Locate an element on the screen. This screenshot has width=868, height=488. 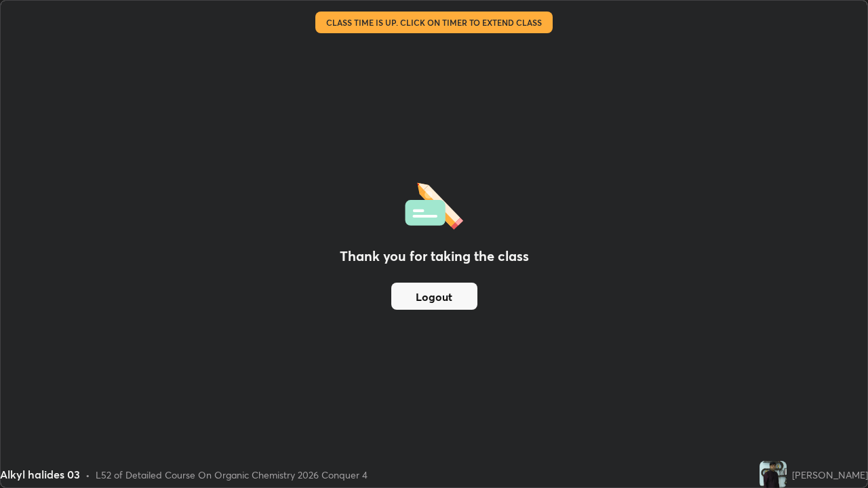
h2: Thank you for taking the class is located at coordinates (434, 256).